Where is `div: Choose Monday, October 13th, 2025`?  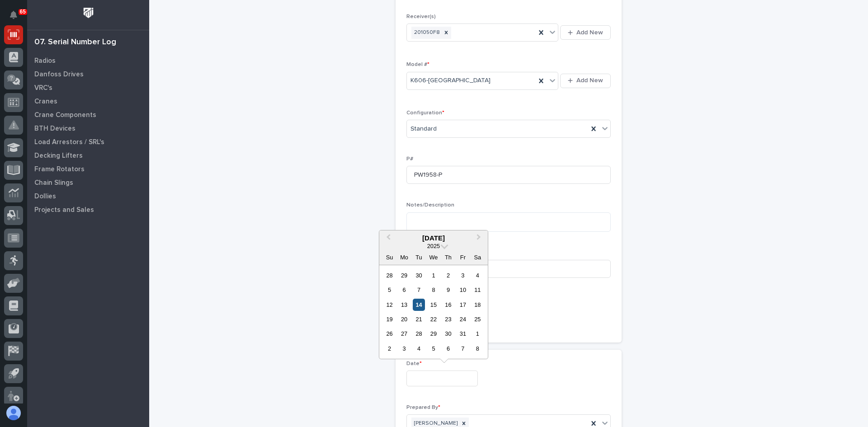 div: Choose Monday, October 13th, 2025 is located at coordinates (404, 305).